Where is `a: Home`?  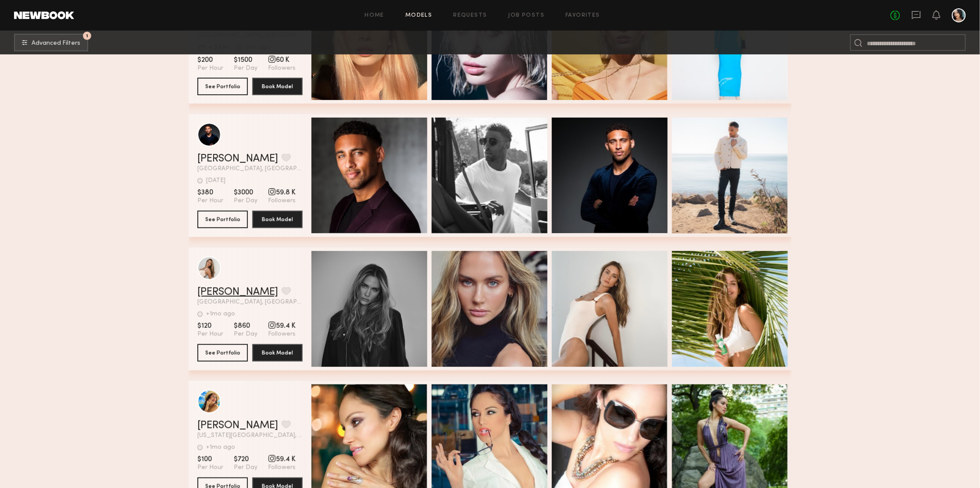 a: Home is located at coordinates (374, 16).